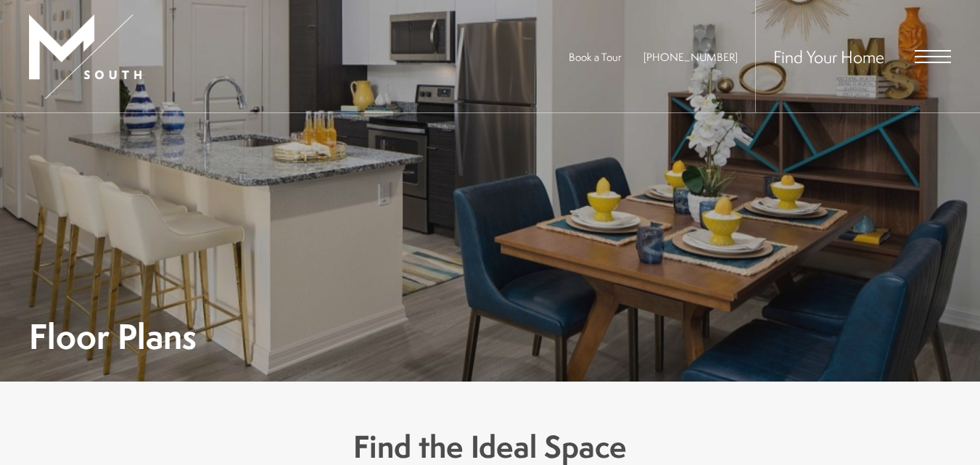  I want to click on img: MSouth, so click(85, 56).